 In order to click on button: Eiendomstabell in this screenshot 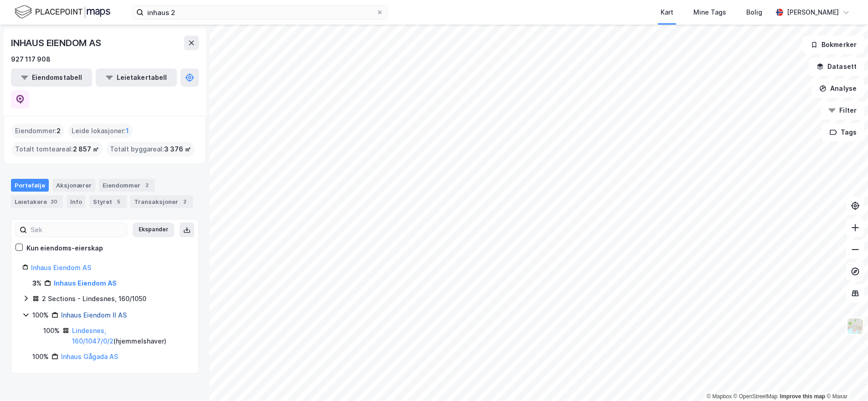, I will do `click(51, 78)`.